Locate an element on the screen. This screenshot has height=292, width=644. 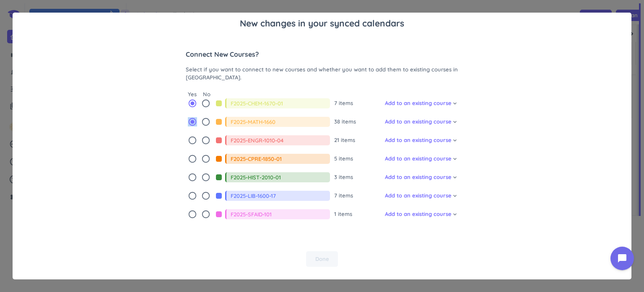
span: Done is located at coordinates (322, 259).